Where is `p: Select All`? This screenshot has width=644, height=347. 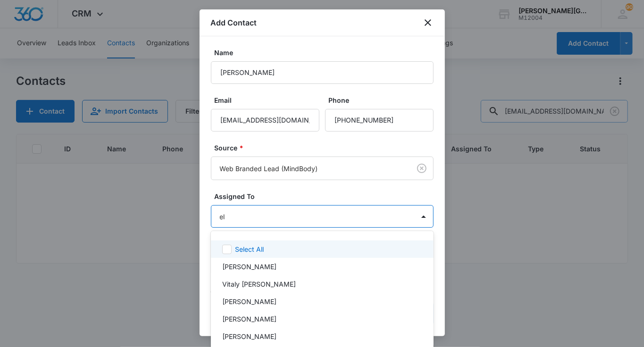
p: Select All is located at coordinates (249, 249).